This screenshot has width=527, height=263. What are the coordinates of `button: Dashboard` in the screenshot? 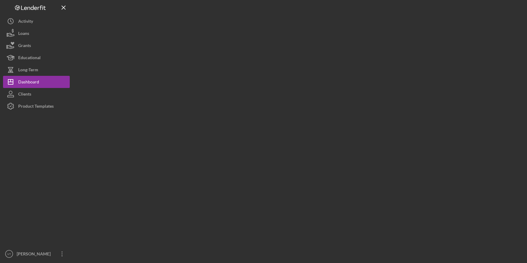 It's located at (36, 82).